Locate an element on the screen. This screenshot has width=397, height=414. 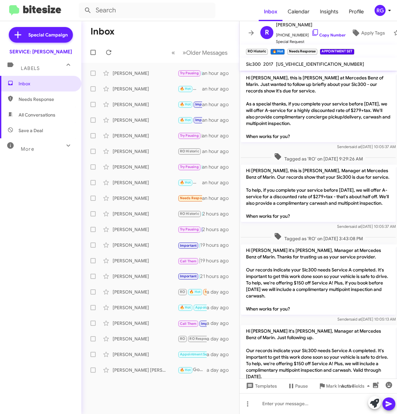
span: Templates is located at coordinates (260, 386).